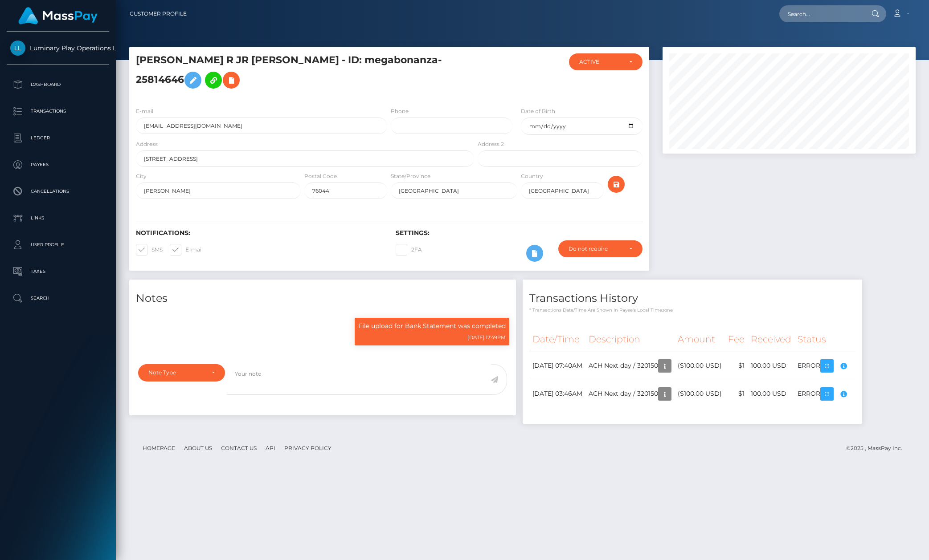 The width and height of the screenshot is (929, 560). What do you see at coordinates (58, 245) in the screenshot?
I see `p: User Profile` at bounding box center [58, 245].